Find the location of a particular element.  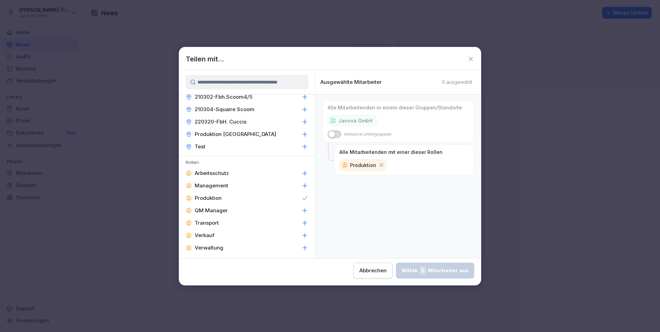

p: Alle Mitarbeitenden in einem dieser Gruppen/Standorte is located at coordinates (395, 108).